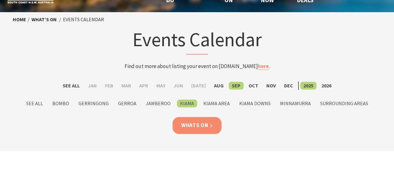 Image resolution: width=394 pixels, height=172 pixels. What do you see at coordinates (109, 85) in the screenshot?
I see `label: Feb` at bounding box center [109, 85].